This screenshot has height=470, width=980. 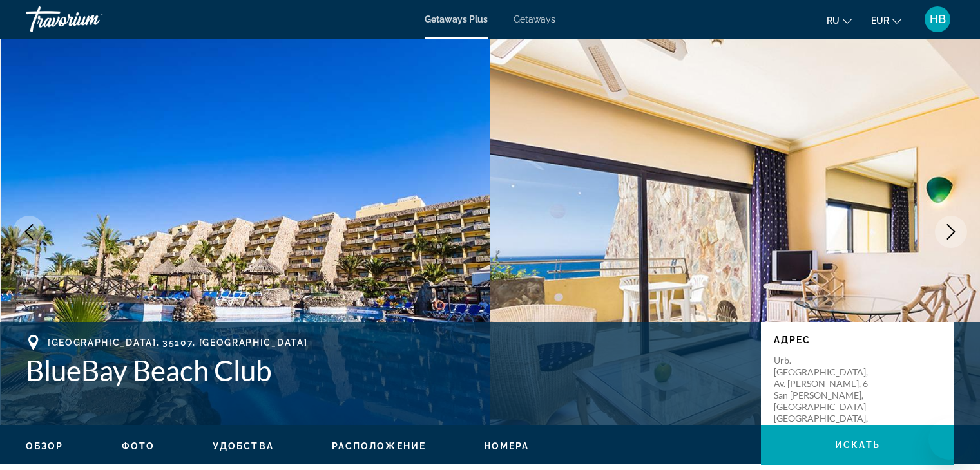 I want to click on button: Фото, so click(x=138, y=446).